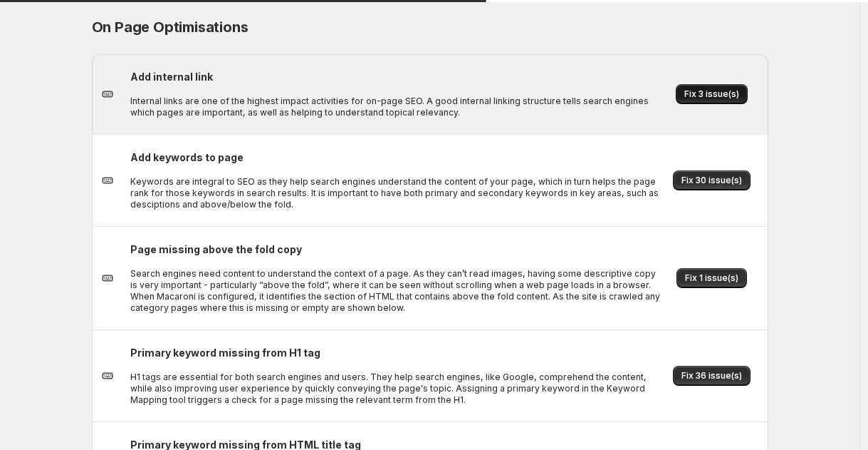 This screenshot has height=450, width=868. Describe the element at coordinates (171, 77) in the screenshot. I see `h2: Add internal link` at that location.